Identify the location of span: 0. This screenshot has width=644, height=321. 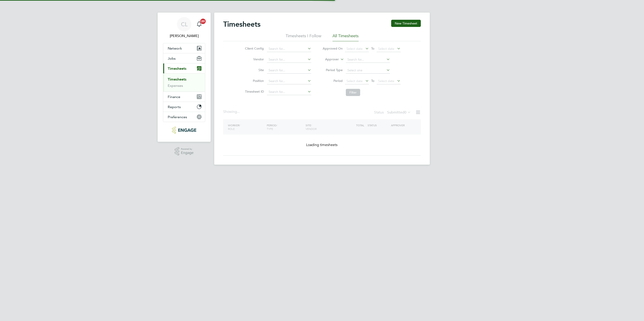
(405, 112).